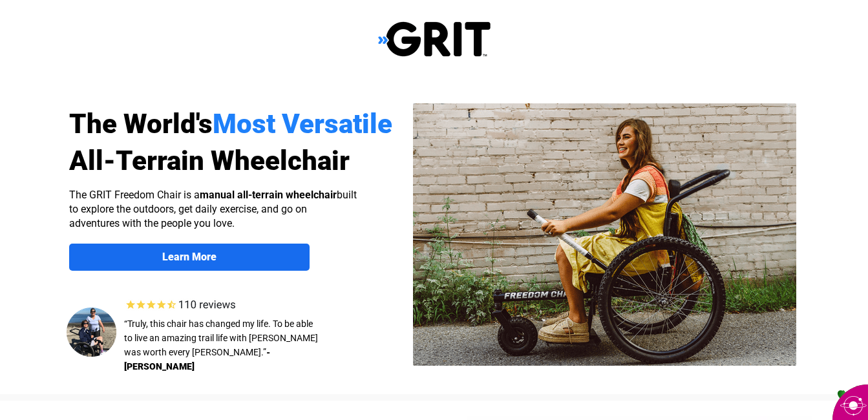  Describe the element at coordinates (221, 338) in the screenshot. I see `span: “Truly, this chair has changed my life. To be able to live an amazing trail life with [PERSON_NAM...` at that location.